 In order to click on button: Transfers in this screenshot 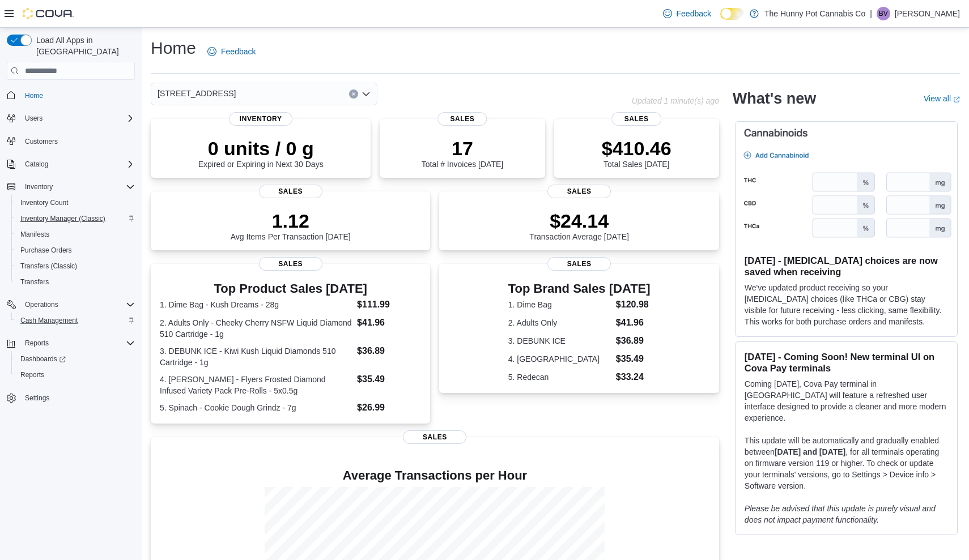, I will do `click(75, 282)`.